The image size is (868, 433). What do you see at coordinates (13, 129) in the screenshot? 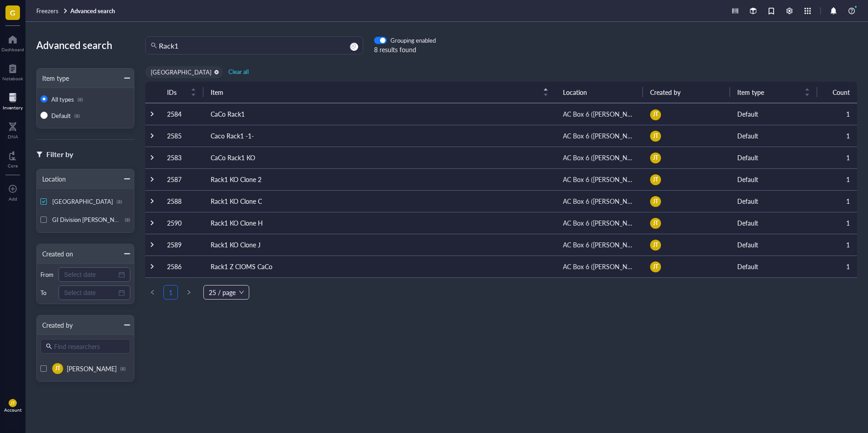
I see `a: DNA` at bounding box center [13, 129].